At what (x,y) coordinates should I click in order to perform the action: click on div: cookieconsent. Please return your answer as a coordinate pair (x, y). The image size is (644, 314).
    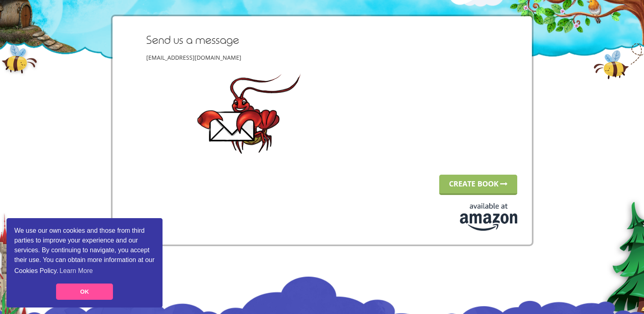
    Looking at the image, I should click on (84, 263).